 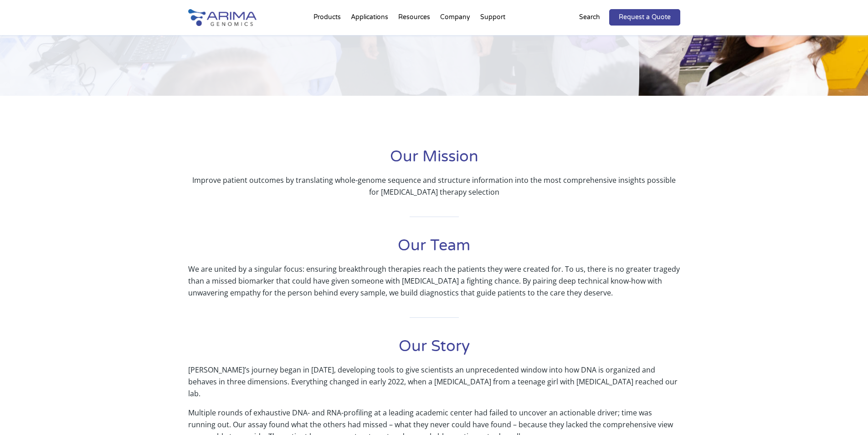 I want to click on h1: Our Team, so click(x=434, y=249).